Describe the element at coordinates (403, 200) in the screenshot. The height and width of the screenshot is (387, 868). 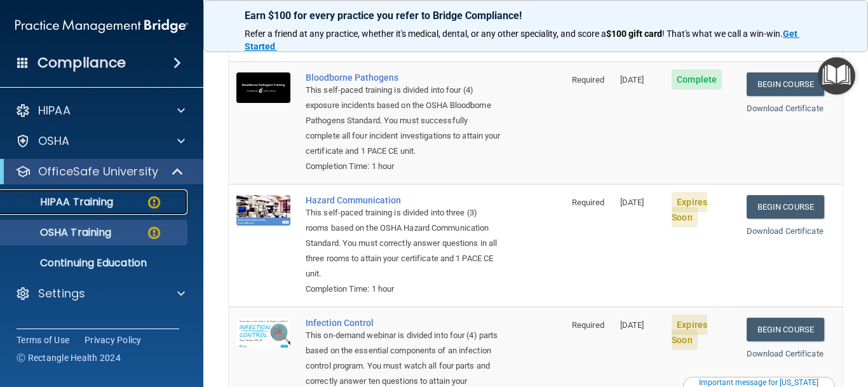
I see `a: Hazard Communication` at that location.